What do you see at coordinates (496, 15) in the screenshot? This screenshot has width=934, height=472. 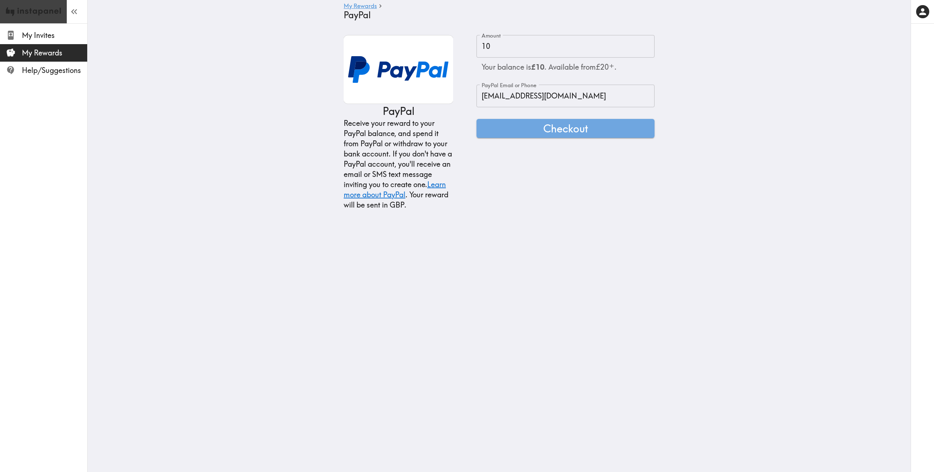 I see `h4: PayPal` at bounding box center [496, 15].